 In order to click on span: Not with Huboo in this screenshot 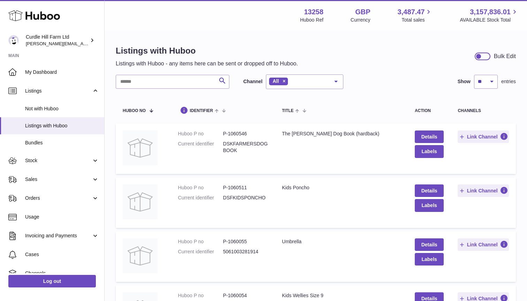, I will do `click(62, 109)`.